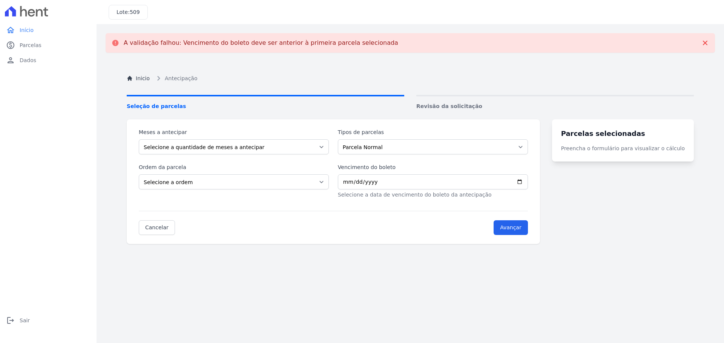 This screenshot has width=724, height=343. I want to click on label: Vencimento do boleto, so click(433, 167).